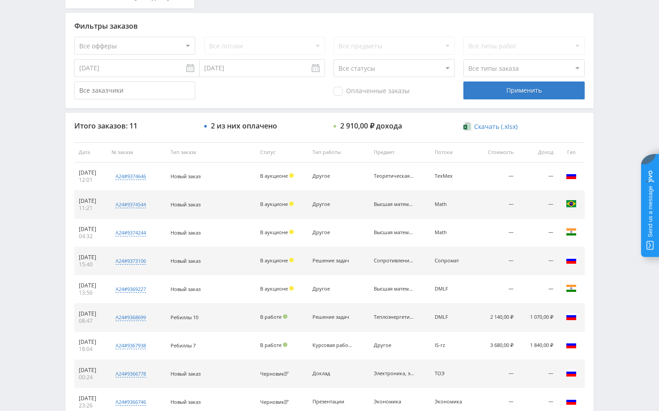 This screenshot has width=659, height=411. I want to click on div: Электроника, электротехника, радиотехника, so click(394, 373).